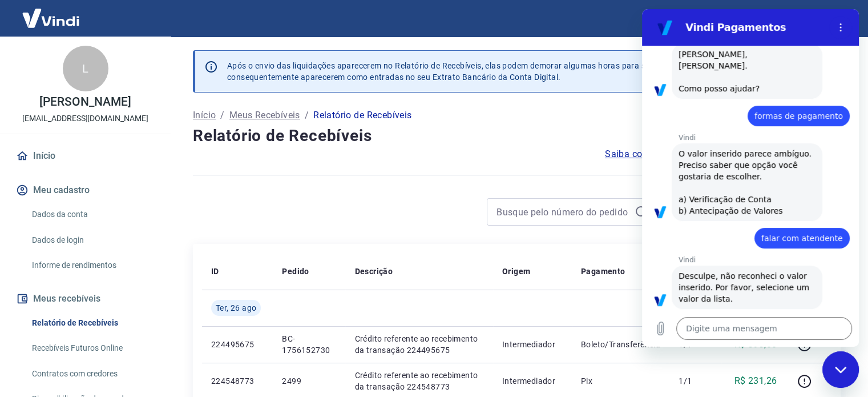 This screenshot has width=868, height=397. I want to click on p: Pix, so click(620, 380).